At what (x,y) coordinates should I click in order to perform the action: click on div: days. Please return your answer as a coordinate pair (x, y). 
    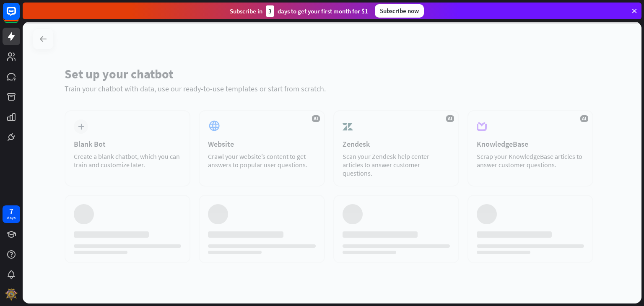
    Looking at the image, I should click on (11, 218).